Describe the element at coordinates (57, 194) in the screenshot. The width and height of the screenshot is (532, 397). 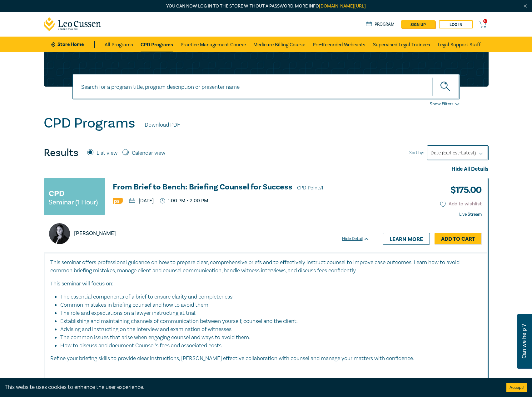
I see `h3: CPD` at that location.